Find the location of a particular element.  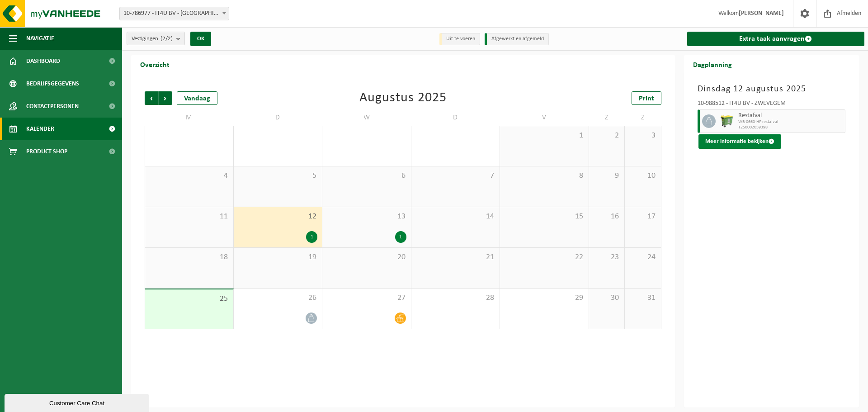

button: Vestigingen(2/2) is located at coordinates (156, 38).